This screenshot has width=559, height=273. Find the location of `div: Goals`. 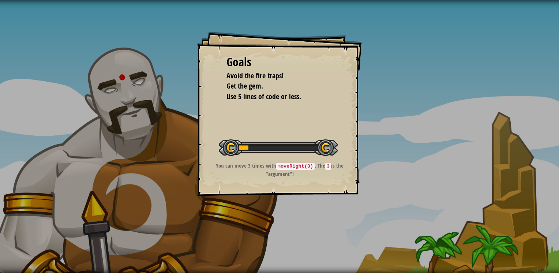

div: Goals is located at coordinates (280, 62).